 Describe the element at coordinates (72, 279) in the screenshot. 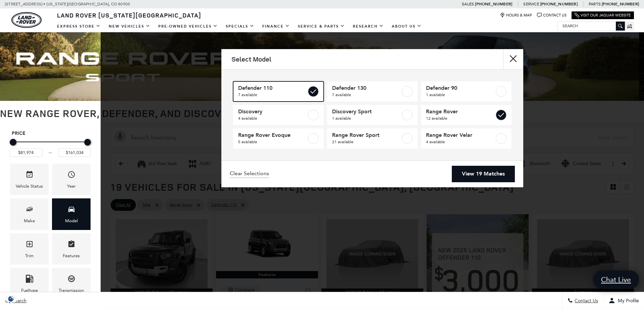

I see `span: Transmission` at that location.